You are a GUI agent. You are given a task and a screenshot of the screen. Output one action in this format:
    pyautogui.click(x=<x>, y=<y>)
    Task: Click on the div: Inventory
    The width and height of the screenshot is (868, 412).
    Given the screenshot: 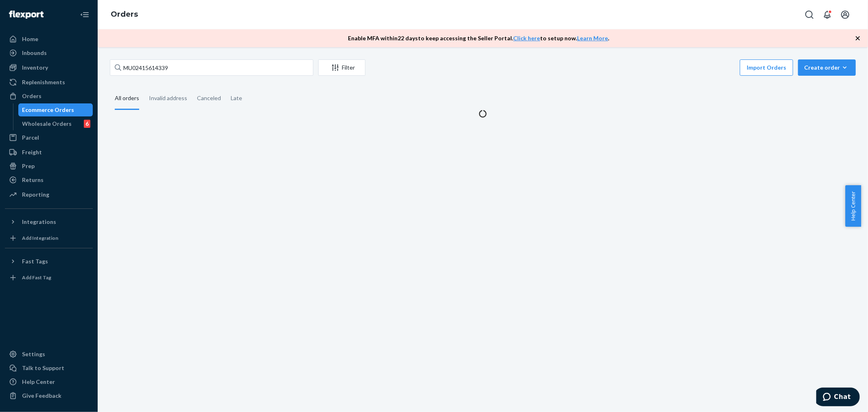 What is the action you would take?
    pyautogui.click(x=35, y=68)
    